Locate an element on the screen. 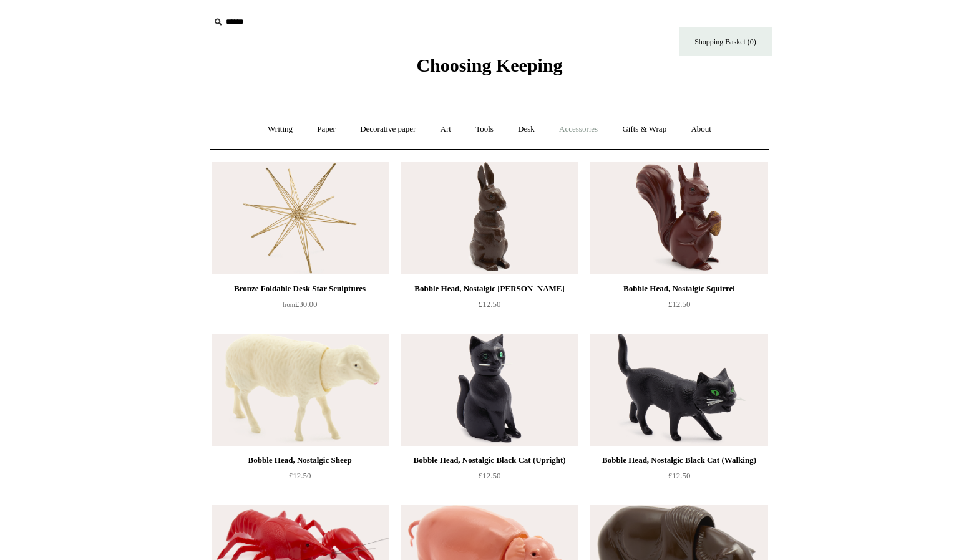 This screenshot has width=979, height=560. span: from is located at coordinates (289, 304).